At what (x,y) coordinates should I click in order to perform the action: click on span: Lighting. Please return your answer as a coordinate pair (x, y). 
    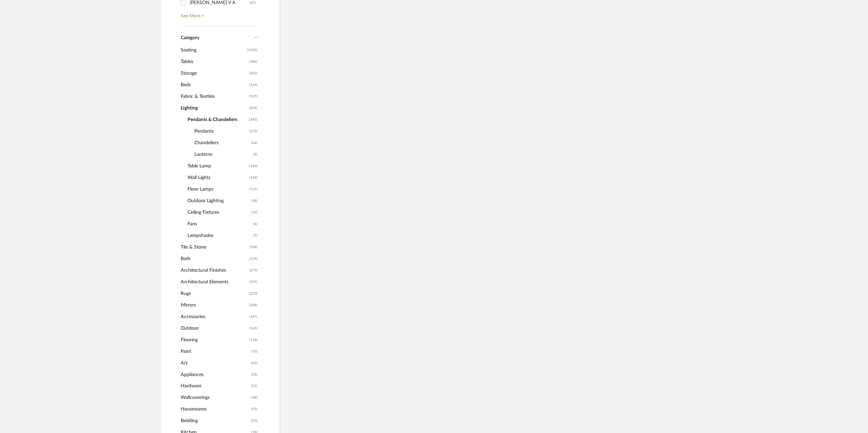
    Looking at the image, I should click on (214, 108).